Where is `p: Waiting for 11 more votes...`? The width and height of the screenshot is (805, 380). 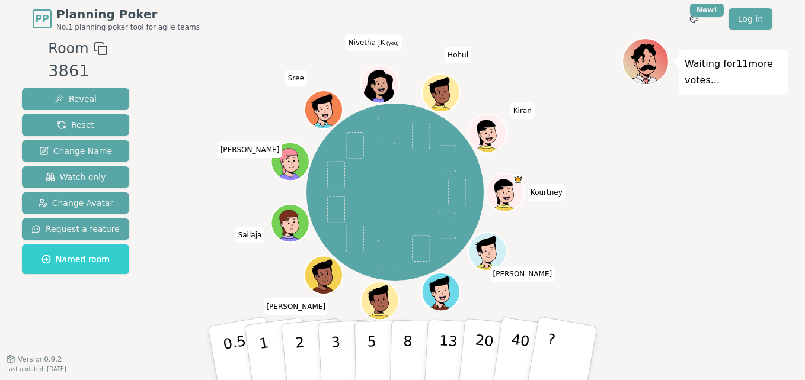 p: Waiting for 11 more votes... is located at coordinates (733, 72).